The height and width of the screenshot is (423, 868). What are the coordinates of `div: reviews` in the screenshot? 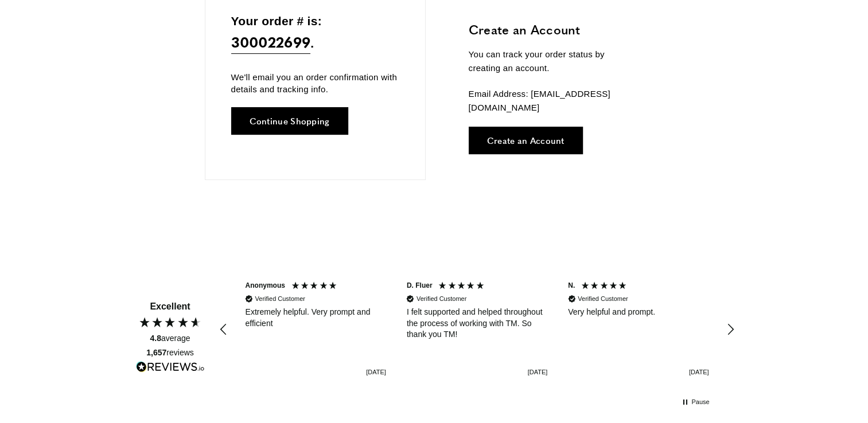 It's located at (170, 353).